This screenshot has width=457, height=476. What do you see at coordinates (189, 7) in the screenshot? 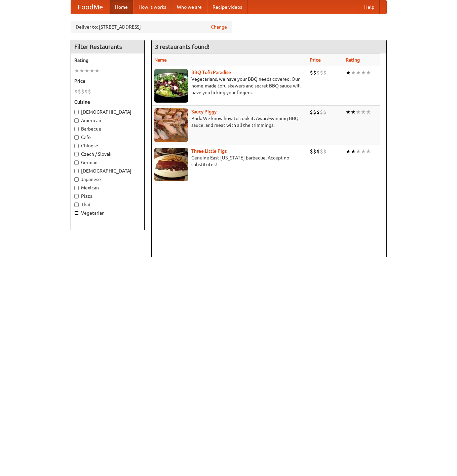
I see `a: Who we are` at bounding box center [189, 7].